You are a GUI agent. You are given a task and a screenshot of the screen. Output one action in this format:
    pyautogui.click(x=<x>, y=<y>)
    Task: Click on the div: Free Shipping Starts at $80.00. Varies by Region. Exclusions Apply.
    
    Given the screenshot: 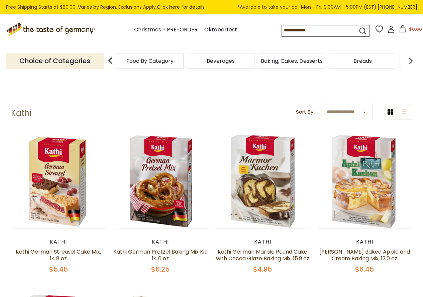 What is the action you would take?
    pyautogui.click(x=211, y=7)
    